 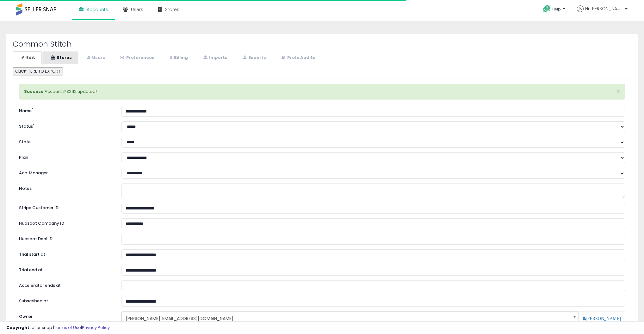 What do you see at coordinates (34, 91) in the screenshot?
I see `strong: Success:` at bounding box center [34, 91].